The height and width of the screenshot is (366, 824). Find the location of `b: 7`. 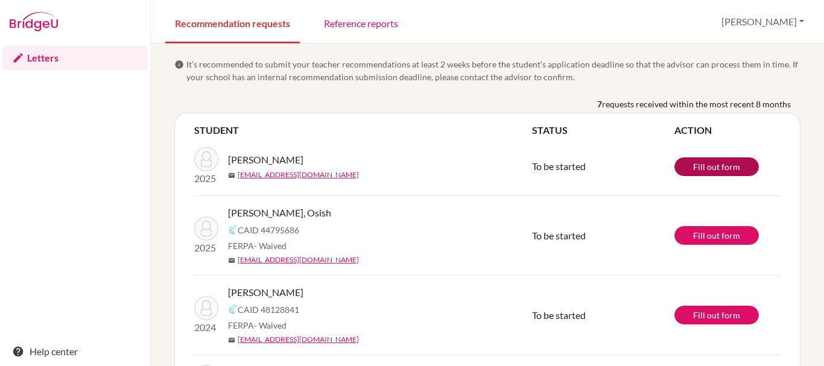

b: 7 is located at coordinates (600, 104).